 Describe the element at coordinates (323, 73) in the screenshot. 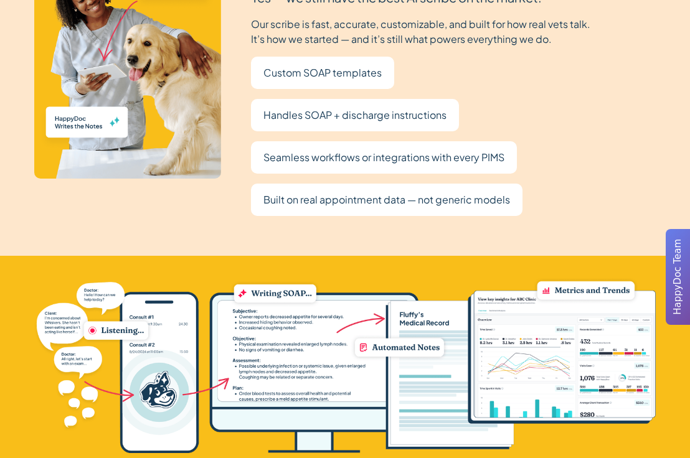

I see `p: Custom SOAP templates` at that location.